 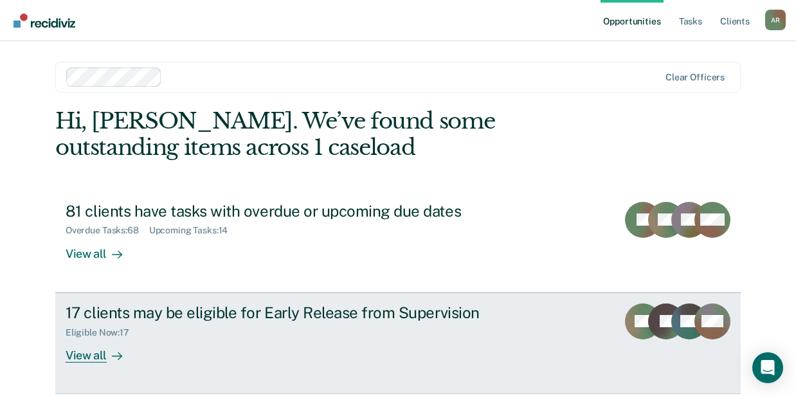 What do you see at coordinates (194, 230) in the screenshot?
I see `div: Upcoming Tasks : 14` at bounding box center [194, 230].